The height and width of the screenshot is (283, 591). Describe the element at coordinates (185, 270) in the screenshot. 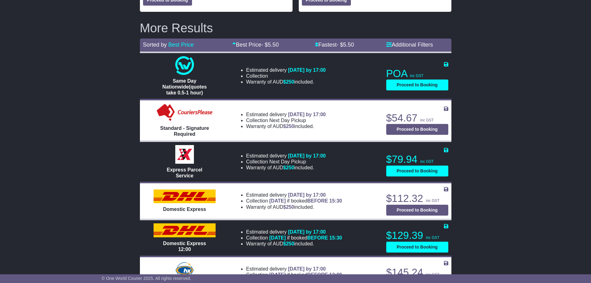

I see `img: Hunter Express: Road Express` at that location.